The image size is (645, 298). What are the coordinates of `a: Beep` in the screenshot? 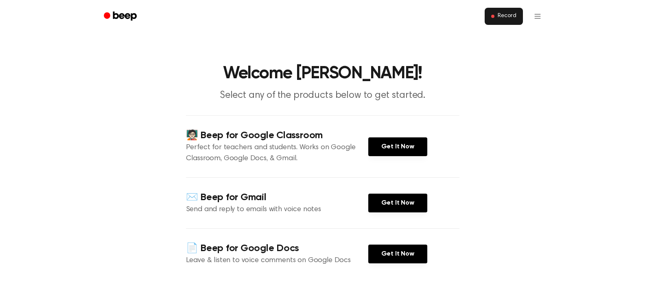 It's located at (121, 16).